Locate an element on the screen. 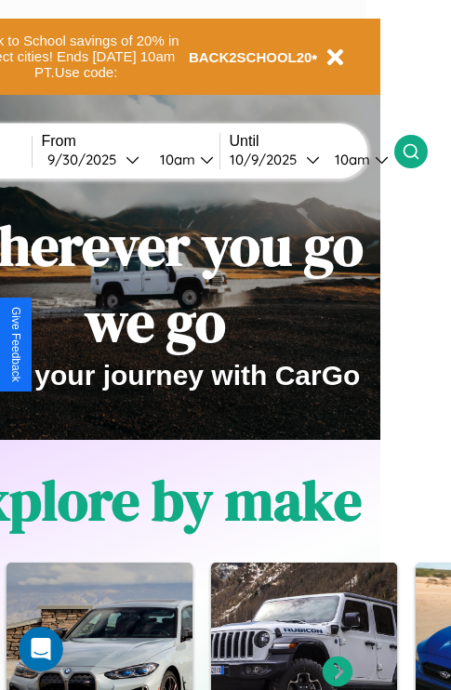  div: 9 / 30 / 2025 is located at coordinates (87, 159).